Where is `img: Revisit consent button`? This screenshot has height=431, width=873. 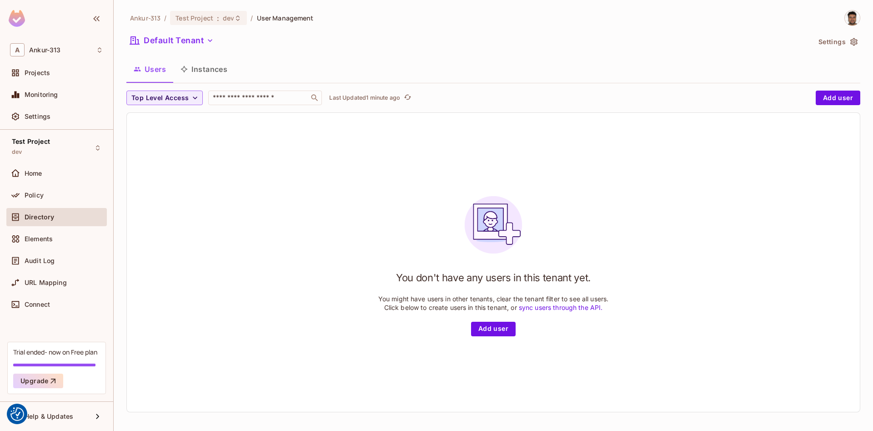
img: Revisit consent button is located at coordinates (17, 414).